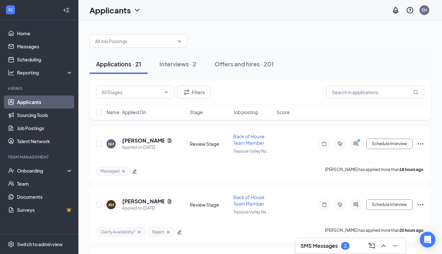 The width and height of the screenshot is (442, 254). Describe the element at coordinates (45, 46) in the screenshot. I see `a: Messages` at that location.